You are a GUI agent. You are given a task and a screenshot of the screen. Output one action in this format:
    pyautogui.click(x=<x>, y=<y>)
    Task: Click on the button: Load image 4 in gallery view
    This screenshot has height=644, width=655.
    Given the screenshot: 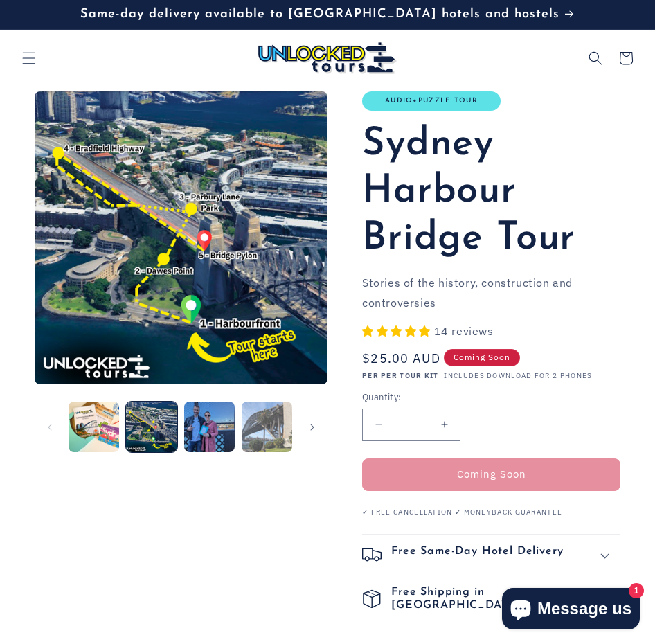 What is the action you would take?
    pyautogui.click(x=267, y=426)
    